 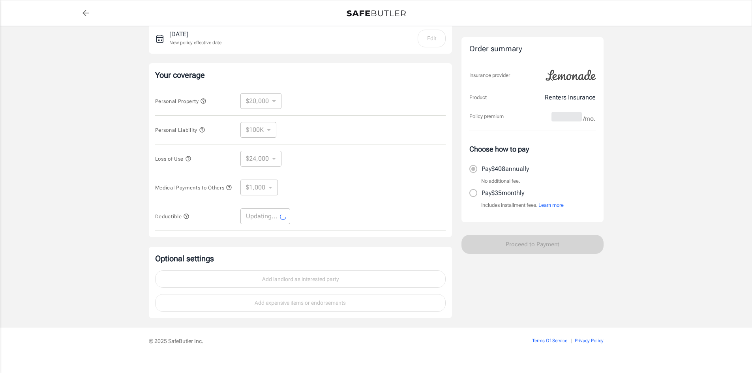 What do you see at coordinates (318, 341) in the screenshot?
I see `p: © 2025 SafeButler Inc.` at bounding box center [318, 341].